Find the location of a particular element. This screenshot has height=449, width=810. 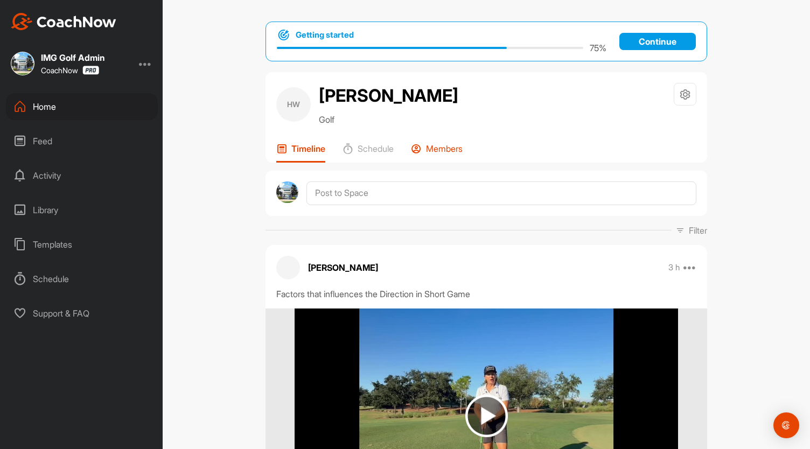

p: Timeline is located at coordinates (308, 149).